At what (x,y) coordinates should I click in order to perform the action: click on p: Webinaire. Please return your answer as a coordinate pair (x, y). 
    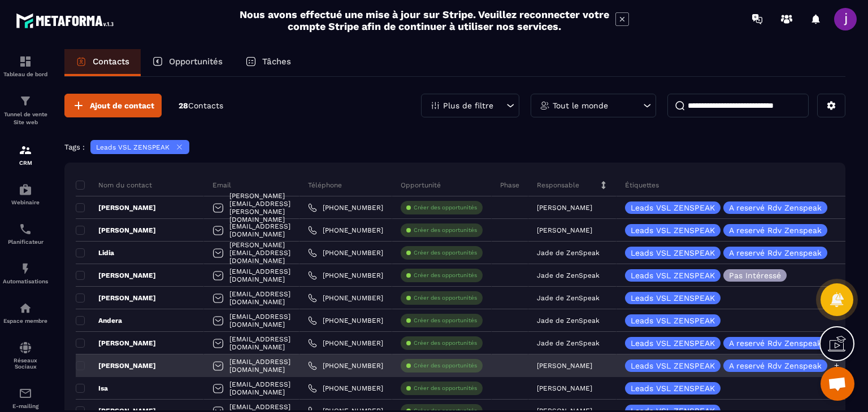
    Looking at the image, I should click on (26, 203).